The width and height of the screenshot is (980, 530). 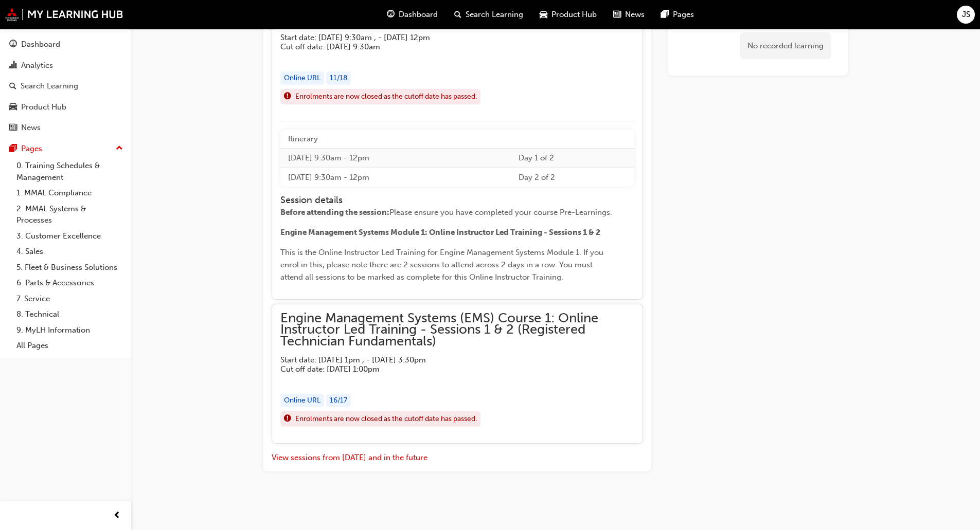 I want to click on span: News, so click(x=634, y=15).